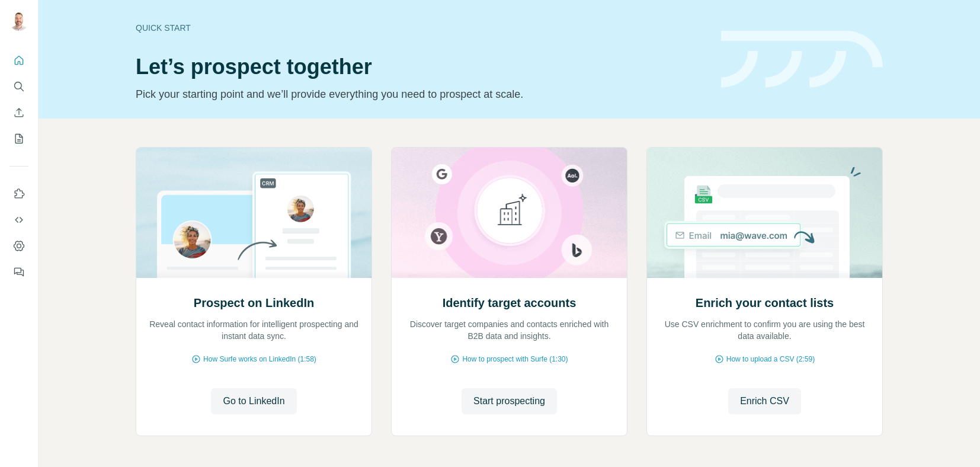 The image size is (980, 467). I want to click on button: Search, so click(19, 86).